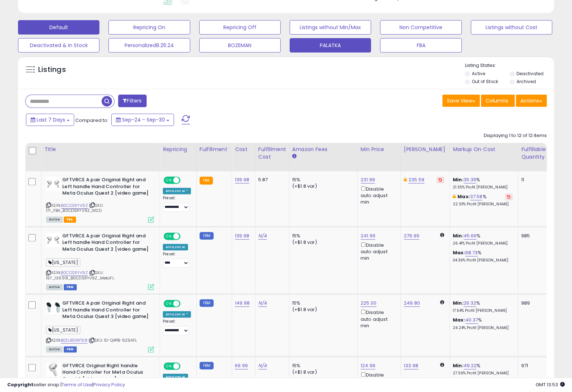  I want to click on button: Repricing On, so click(149, 27).